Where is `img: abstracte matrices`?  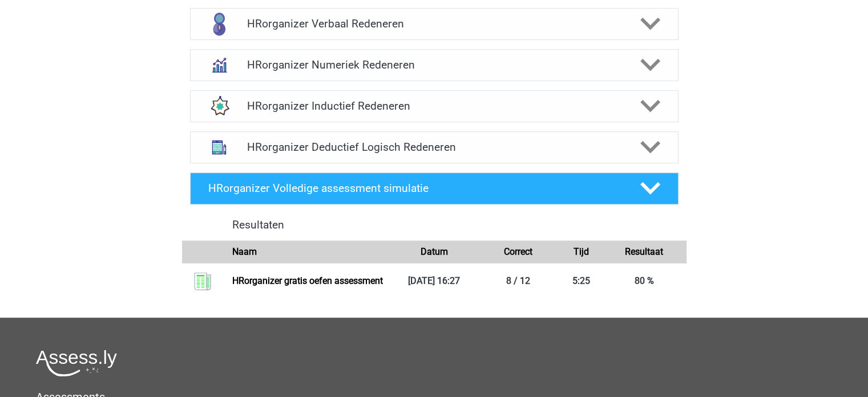
img: abstracte matrices is located at coordinates (219, 147).